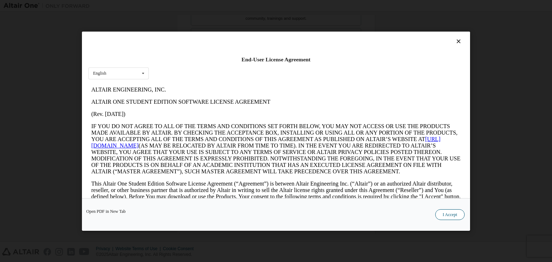 This screenshot has width=552, height=262. Describe the element at coordinates (188, 65) in the screenshot. I see `p: IF YOU DO NOT AGREE TO ALL OF THE TERMS AND CONDITIONS SET FORTH BELOW, YOU MAY NOT ACCESS OR USE...` at that location.